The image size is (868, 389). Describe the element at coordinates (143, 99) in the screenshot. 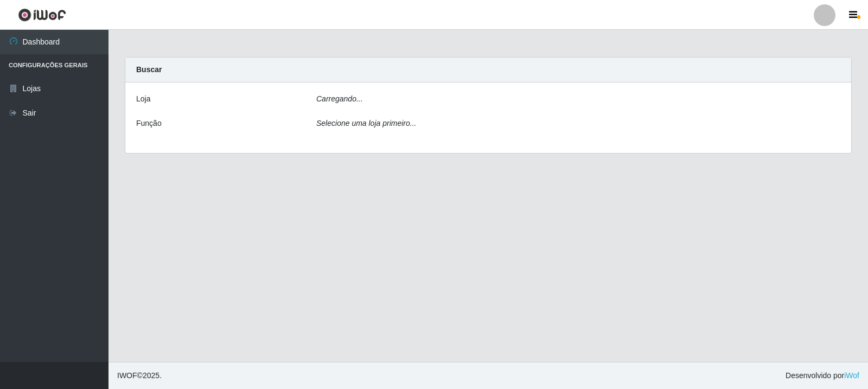

I see `label: Loja` at that location.